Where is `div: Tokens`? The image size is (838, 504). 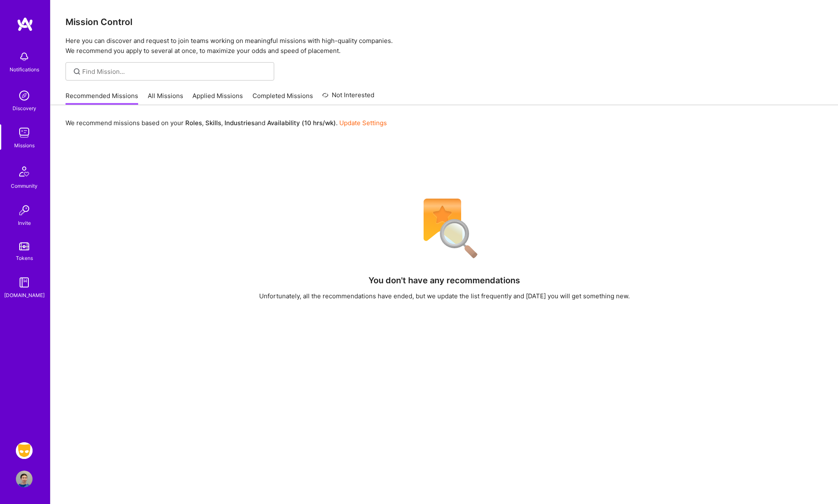 div: Tokens is located at coordinates (24, 258).